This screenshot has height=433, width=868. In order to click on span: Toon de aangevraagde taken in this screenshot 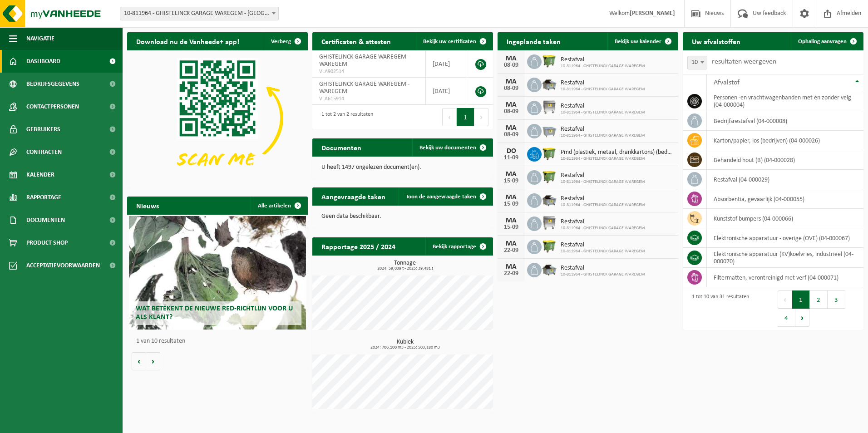, I will do `click(441, 197)`.